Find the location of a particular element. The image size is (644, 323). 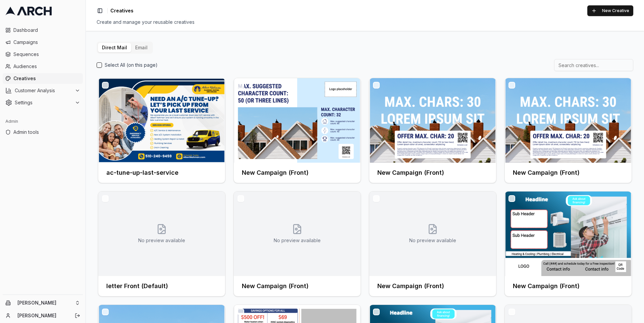

span: Dashboard is located at coordinates (47, 30).